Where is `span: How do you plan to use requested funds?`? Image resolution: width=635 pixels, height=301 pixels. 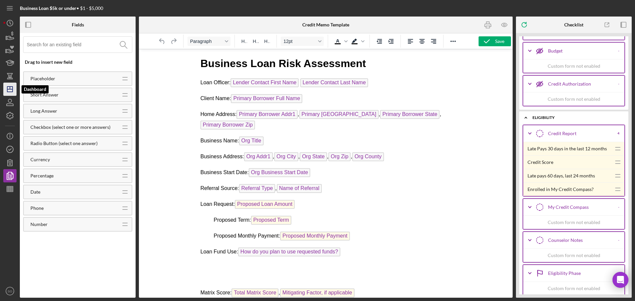
span: How do you plan to use requested funds? is located at coordinates (94, 203).